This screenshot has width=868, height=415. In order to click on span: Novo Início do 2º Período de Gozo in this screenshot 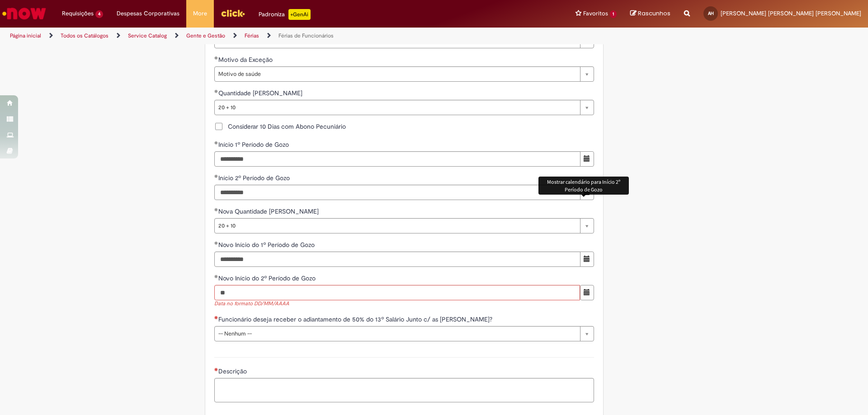, I will do `click(267, 278)`.